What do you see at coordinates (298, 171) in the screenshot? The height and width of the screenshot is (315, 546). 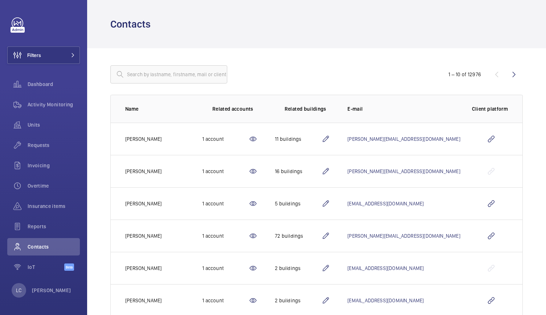 I see `div: 16 buildings` at bounding box center [298, 171].